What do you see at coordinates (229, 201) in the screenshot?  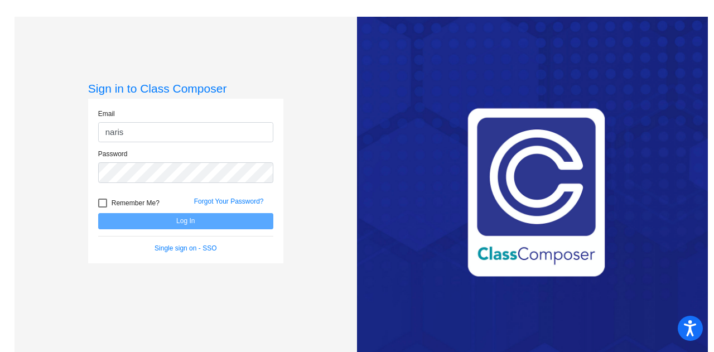 I see `a: Forgot Your Password?` at bounding box center [229, 201].